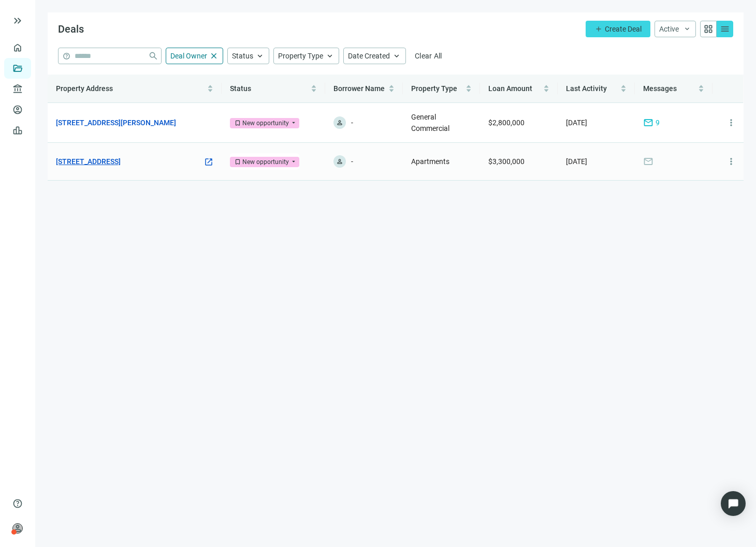 The width and height of the screenshot is (756, 547). What do you see at coordinates (617, 29) in the screenshot?
I see `button: addCreate Deal` at bounding box center [617, 29].